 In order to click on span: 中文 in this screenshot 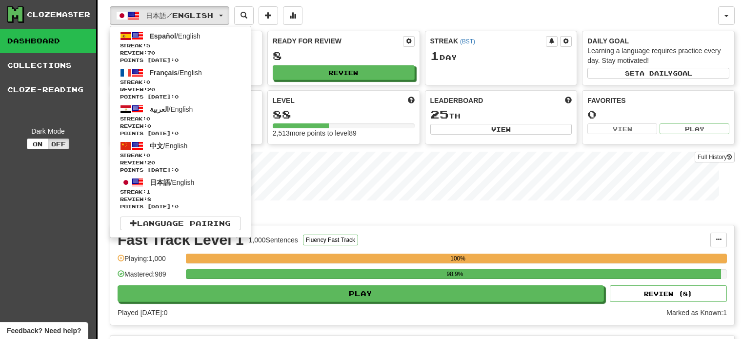, I will do `click(157, 146)`.